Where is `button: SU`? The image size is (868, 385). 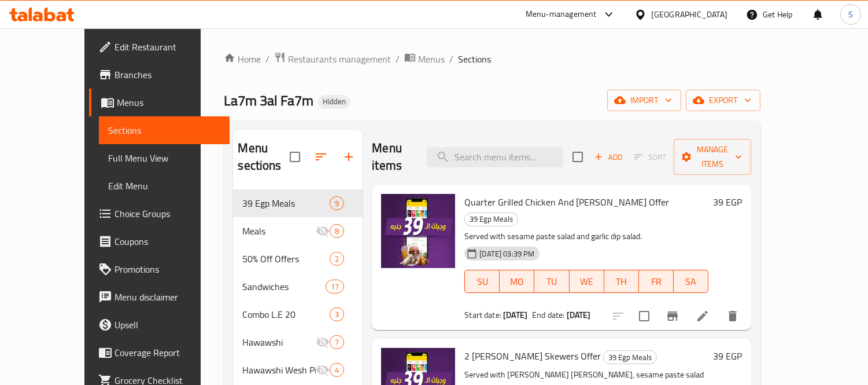
button: SU is located at coordinates (482, 281).